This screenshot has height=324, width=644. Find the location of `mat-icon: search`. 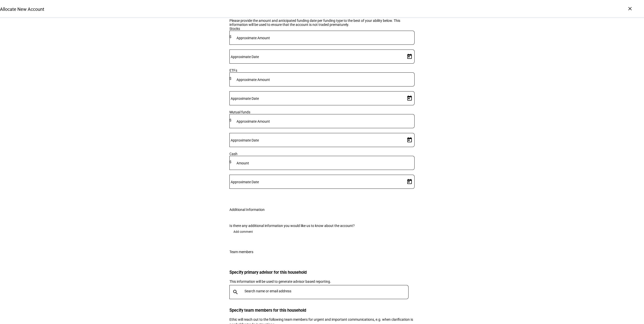

mat-icon: search is located at coordinates (235, 292).